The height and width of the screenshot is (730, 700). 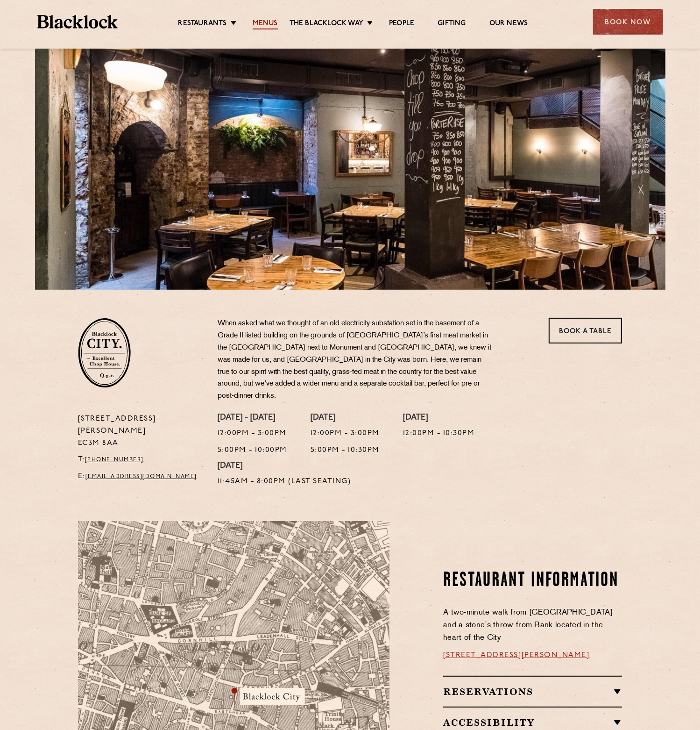 I want to click on a: The Blacklock Way, so click(x=327, y=24).